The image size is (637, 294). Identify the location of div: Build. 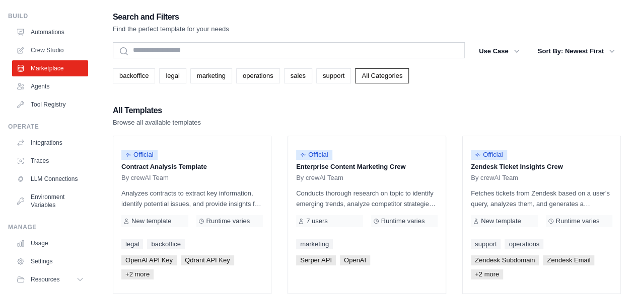
(48, 16).